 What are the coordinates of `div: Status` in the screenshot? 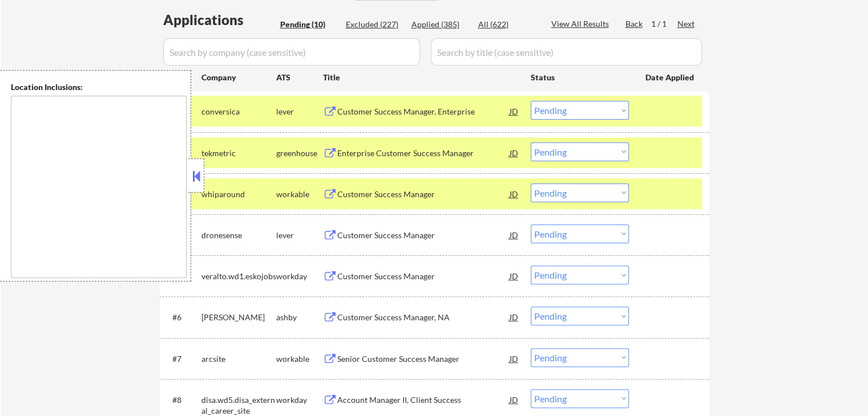 It's located at (580, 77).